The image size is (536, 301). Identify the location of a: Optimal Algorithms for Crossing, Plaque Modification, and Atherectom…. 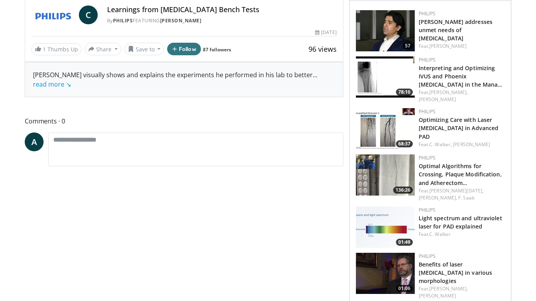
(460, 174).